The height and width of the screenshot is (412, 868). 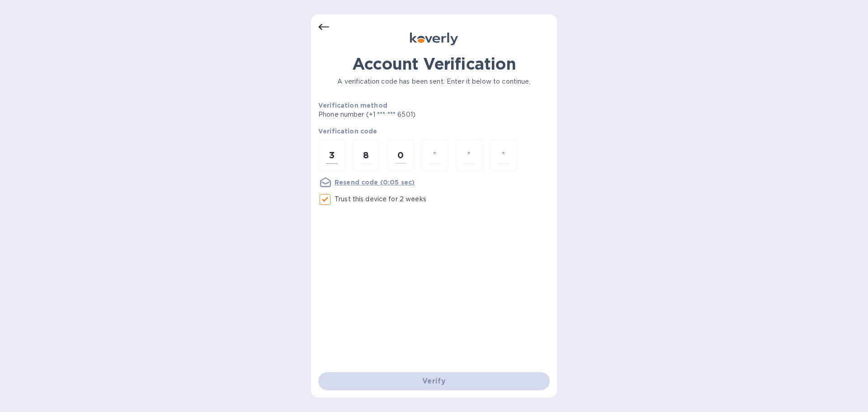 I want to click on u: Resend code (0:05 sec), so click(x=374, y=182).